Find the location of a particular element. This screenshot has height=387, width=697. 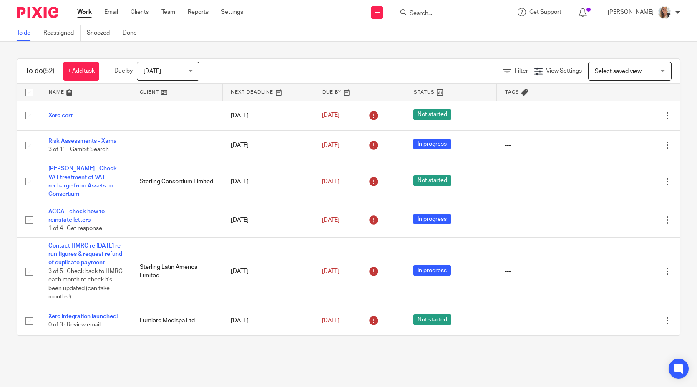

a: Snoozed is located at coordinates (101, 33).